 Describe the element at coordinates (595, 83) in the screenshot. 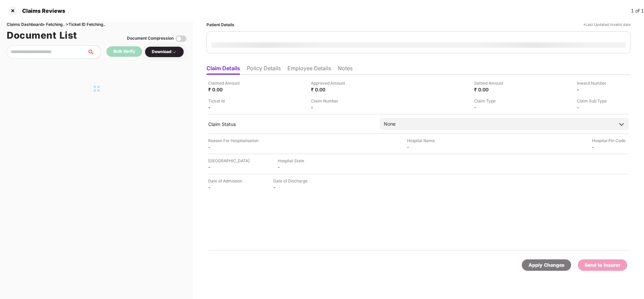

I see `div: Inward Number` at that location.